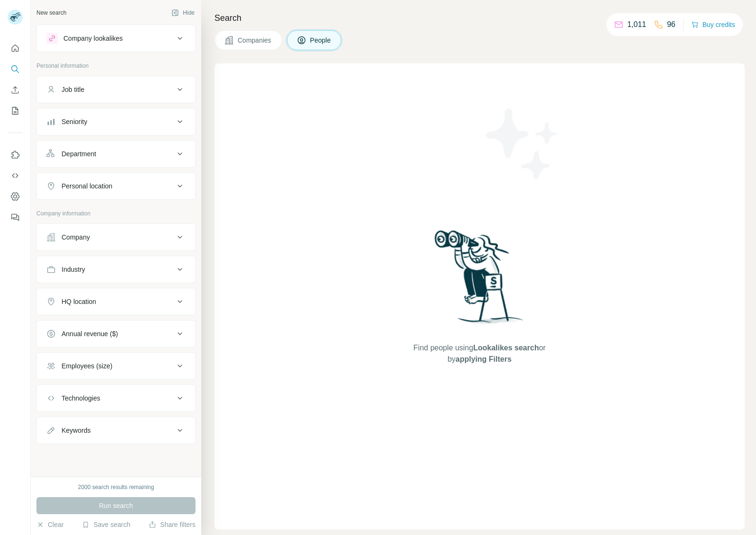 This screenshot has width=756, height=535. What do you see at coordinates (15, 111) in the screenshot?
I see `button: My lists` at bounding box center [15, 111].